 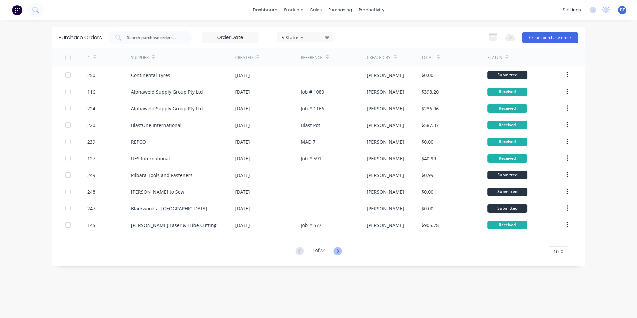 What do you see at coordinates (430, 225) in the screenshot?
I see `div: $905.78` at bounding box center [430, 225].